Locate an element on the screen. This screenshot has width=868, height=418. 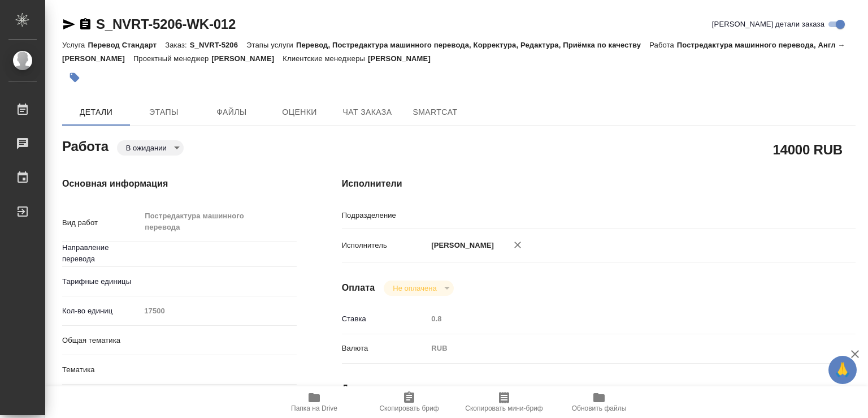
p: Этапы услуги is located at coordinates (271, 45).